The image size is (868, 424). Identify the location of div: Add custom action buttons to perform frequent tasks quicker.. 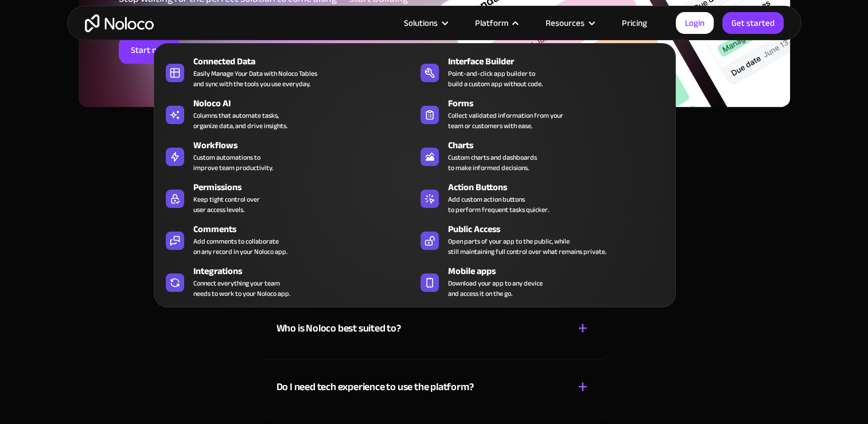
(499, 205).